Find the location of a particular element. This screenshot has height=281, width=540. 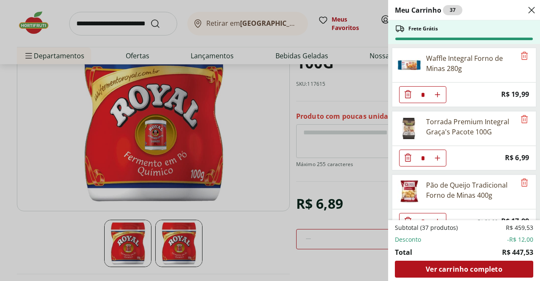

img: Principal is located at coordinates (409, 128).